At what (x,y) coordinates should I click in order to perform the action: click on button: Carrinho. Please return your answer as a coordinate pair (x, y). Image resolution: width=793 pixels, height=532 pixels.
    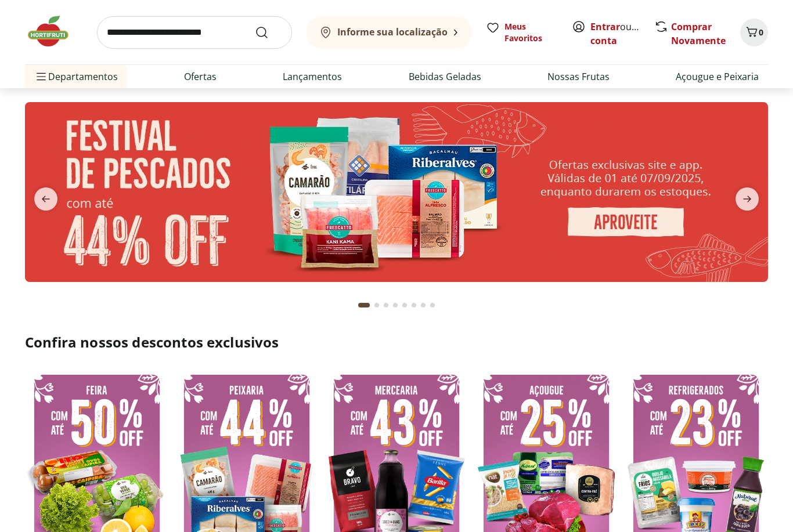
    Looking at the image, I should click on (754, 32).